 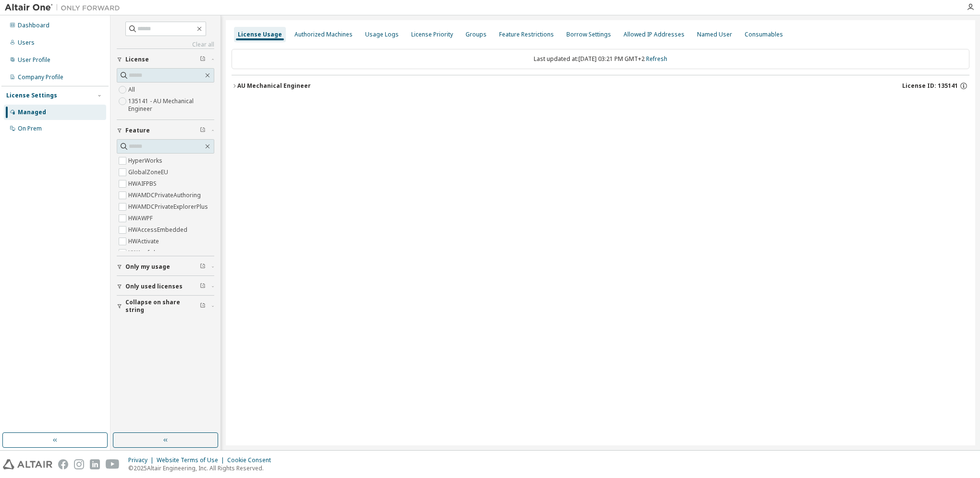 What do you see at coordinates (930, 86) in the screenshot?
I see `span: License ID: 135141` at bounding box center [930, 86].